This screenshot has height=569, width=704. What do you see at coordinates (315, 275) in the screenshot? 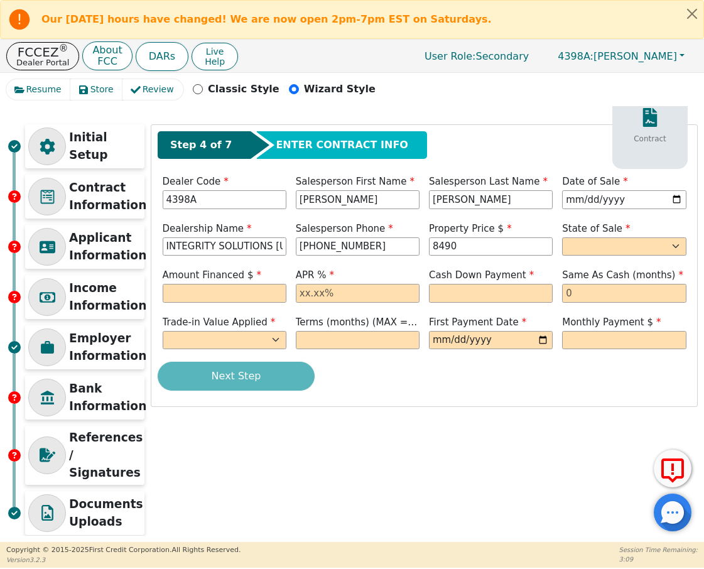
I see `span: APR %` at bounding box center [315, 275].